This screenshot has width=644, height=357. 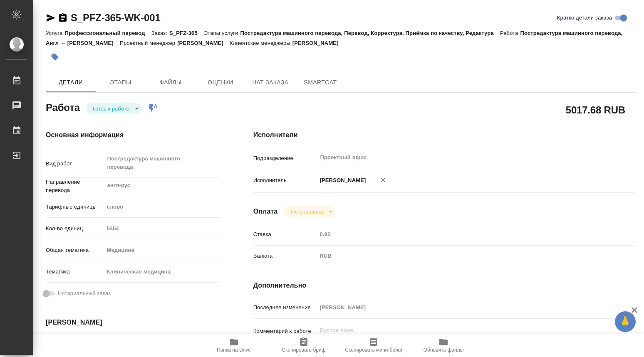 I want to click on button: Обновить файлы, so click(x=444, y=346).